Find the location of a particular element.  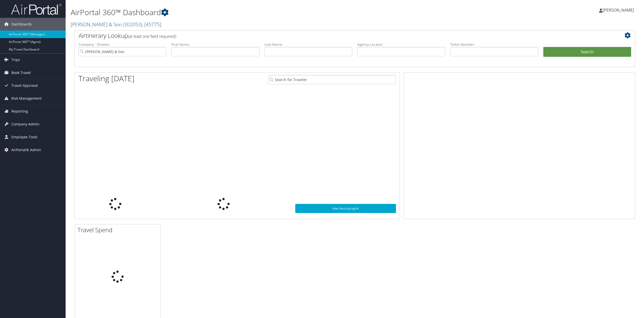

span: Company Admin is located at coordinates (25, 124).